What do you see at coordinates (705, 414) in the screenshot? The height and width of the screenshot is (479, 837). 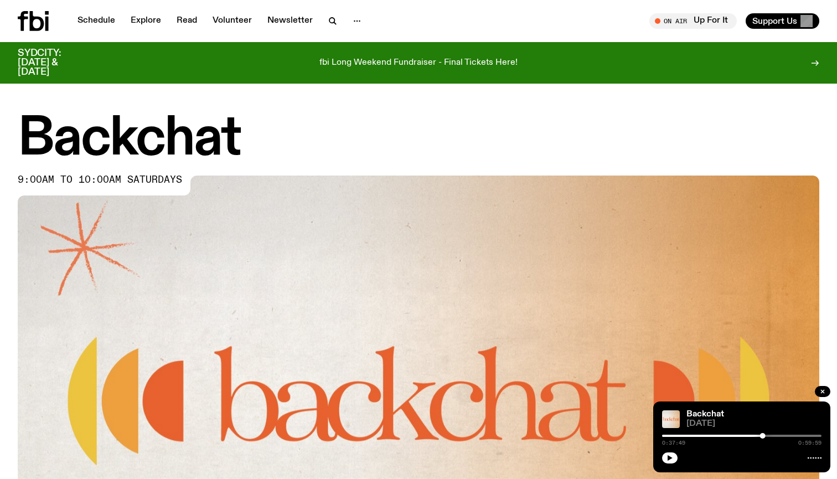 I see `a: Backchat` at bounding box center [705, 414].